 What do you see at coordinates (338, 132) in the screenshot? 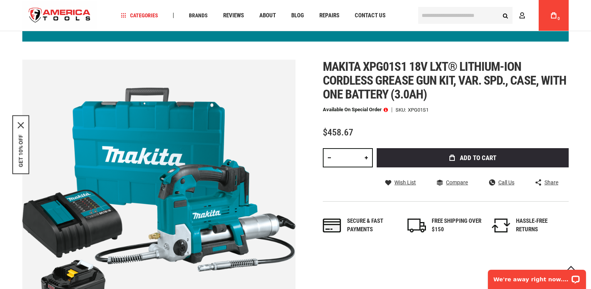
I see `span: $458.67` at bounding box center [338, 132].